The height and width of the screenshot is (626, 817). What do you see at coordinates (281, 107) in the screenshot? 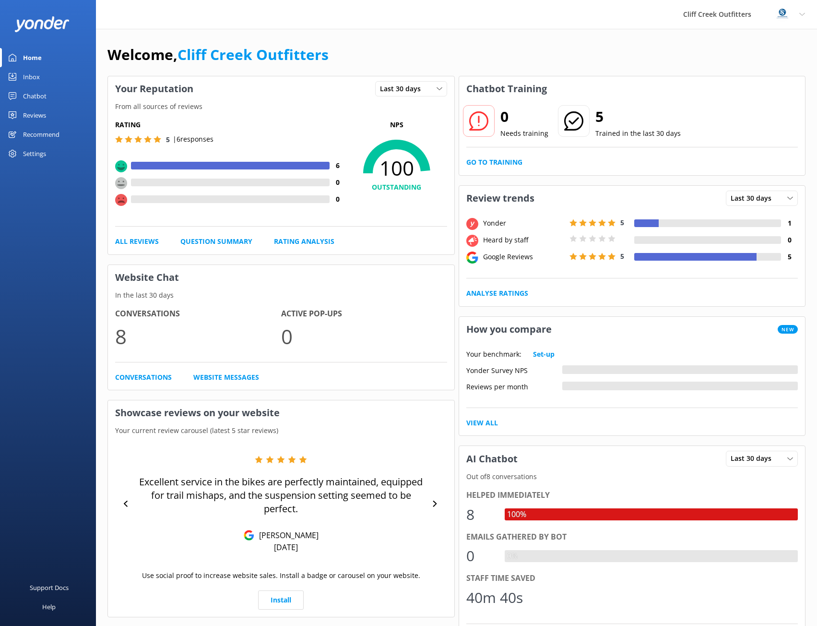
I see `p: From all sources of reviews` at bounding box center [281, 107].